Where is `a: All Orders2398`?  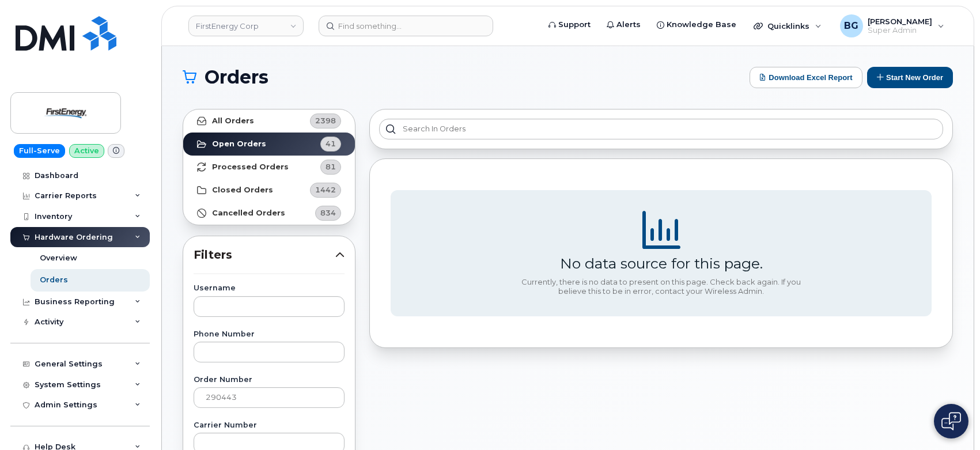
a: All Orders2398 is located at coordinates (269, 121).